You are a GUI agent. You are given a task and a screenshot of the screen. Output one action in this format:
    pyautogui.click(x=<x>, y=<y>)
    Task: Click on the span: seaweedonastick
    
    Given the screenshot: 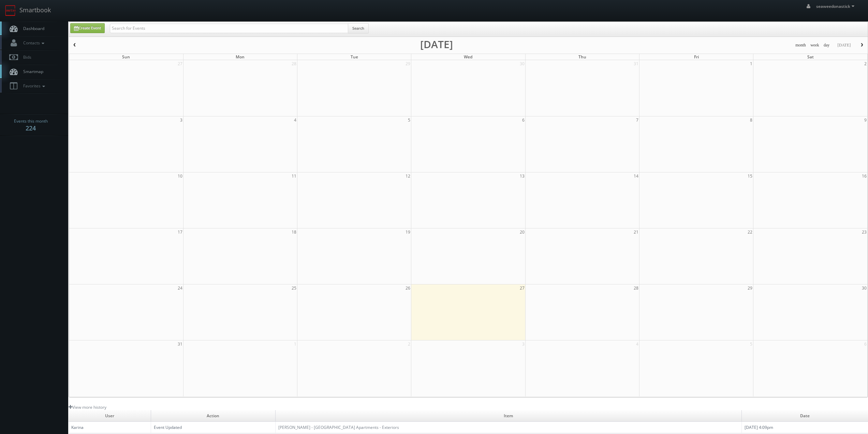 What is the action you would take?
    pyautogui.click(x=837, y=6)
    